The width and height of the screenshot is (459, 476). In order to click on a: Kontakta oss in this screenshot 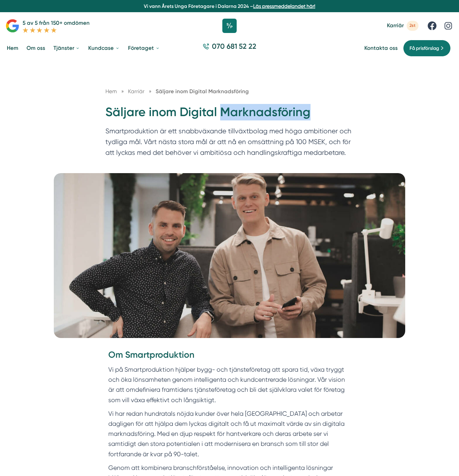, I will do `click(381, 48)`.